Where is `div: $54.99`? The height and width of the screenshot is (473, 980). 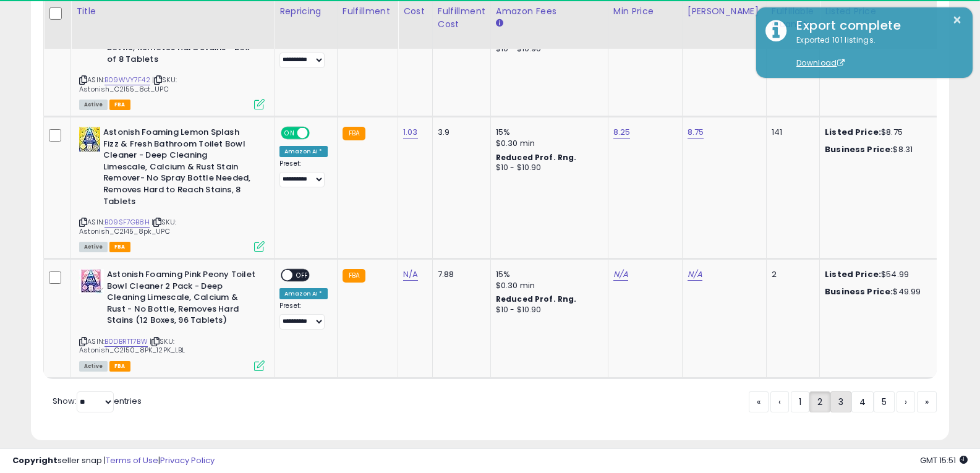 div: $54.99 is located at coordinates (876, 275).